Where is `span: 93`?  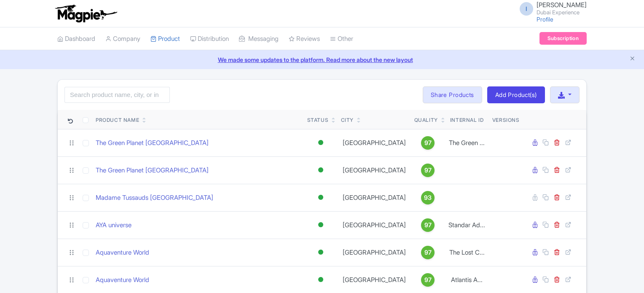 span: 93 is located at coordinates (427, 198).